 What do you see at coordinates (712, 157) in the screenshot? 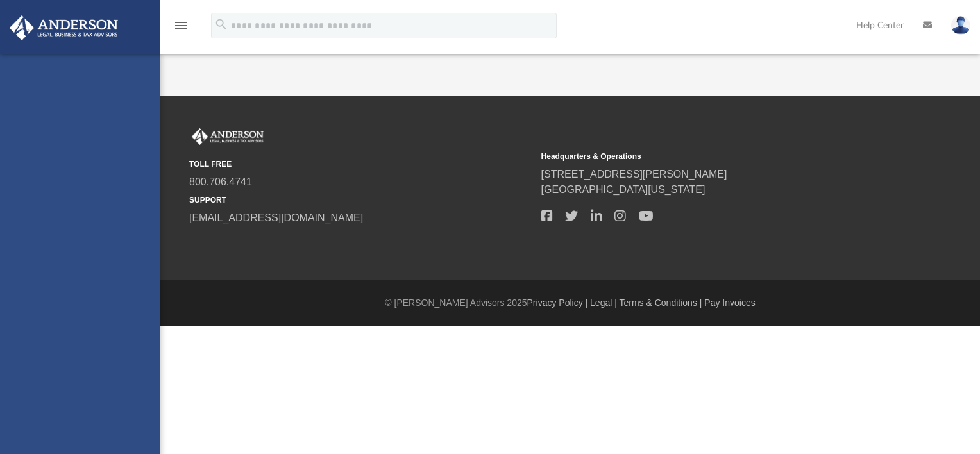
I see `small: Headquarters & Operations` at bounding box center [712, 157].